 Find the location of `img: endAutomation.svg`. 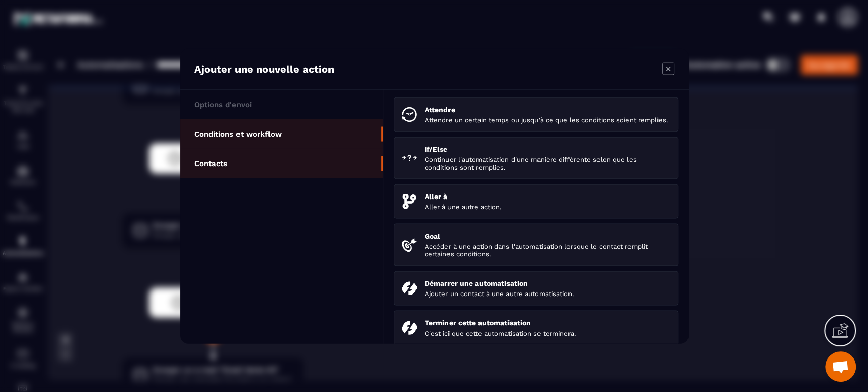

img: endAutomation.svg is located at coordinates (409, 328).